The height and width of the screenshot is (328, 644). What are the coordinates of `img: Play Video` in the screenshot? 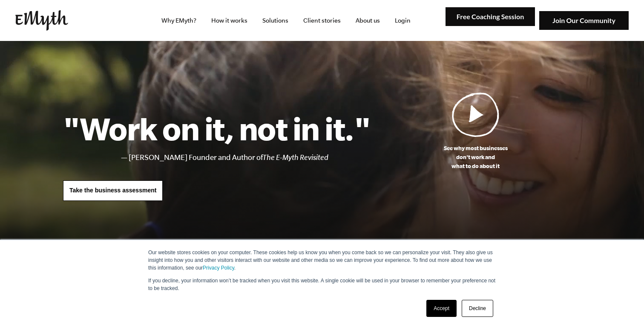 It's located at (476, 114).